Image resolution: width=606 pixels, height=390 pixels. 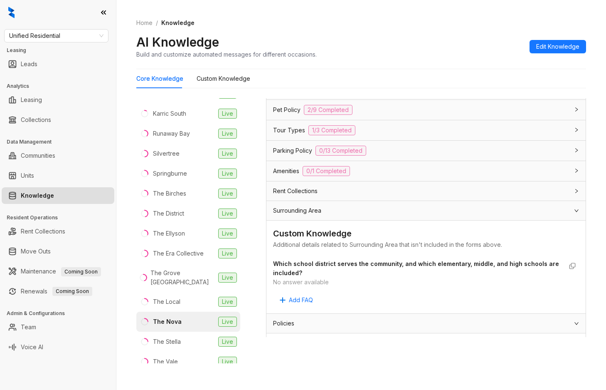 What do you see at coordinates (170, 193) in the screenshot?
I see `div: The Birches` at bounding box center [170, 193].